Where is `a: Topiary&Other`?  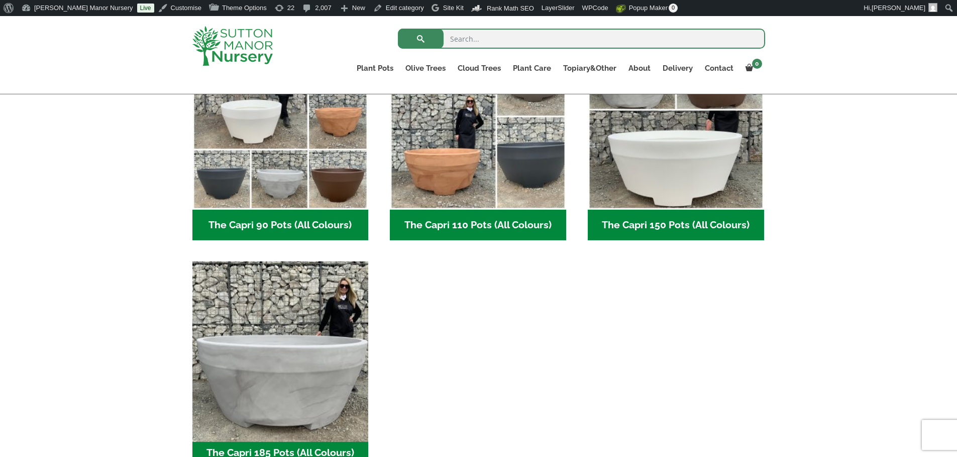
a: Topiary&Other is located at coordinates (590, 68).